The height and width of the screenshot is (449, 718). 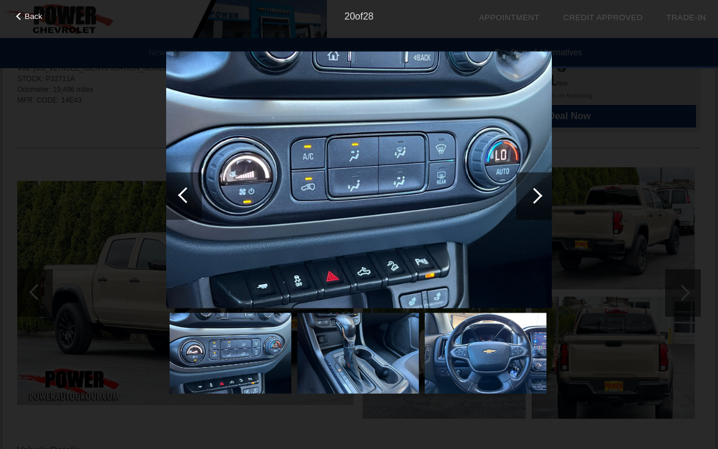 I want to click on img: 21.jpg, so click(x=358, y=353).